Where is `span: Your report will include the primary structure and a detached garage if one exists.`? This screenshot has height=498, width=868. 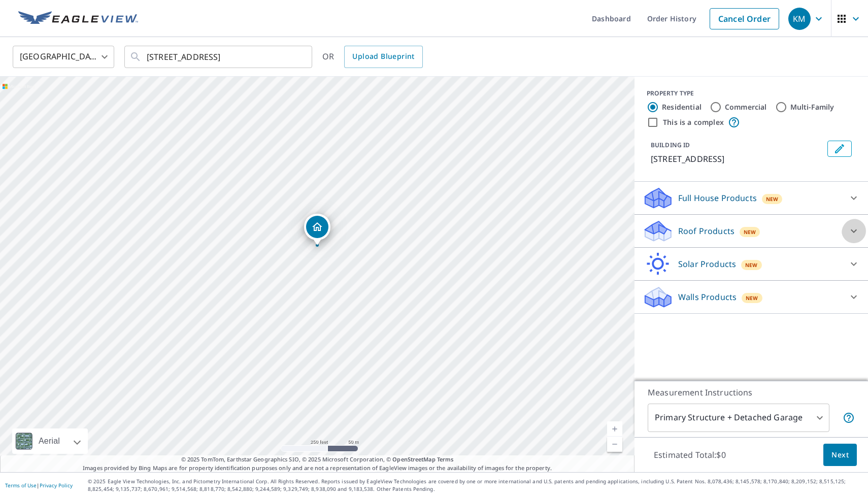 span: Your report will include the primary structure and a detached garage if one exists. is located at coordinates (849, 418).